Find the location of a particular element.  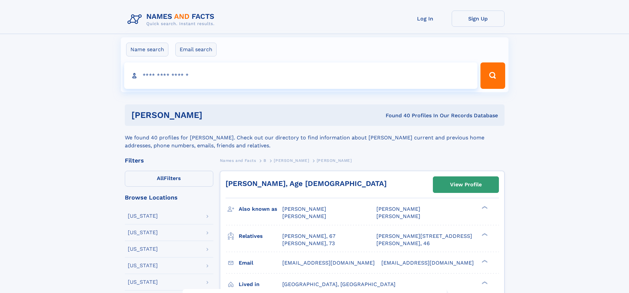

h3: Relatives is located at coordinates (261, 236).